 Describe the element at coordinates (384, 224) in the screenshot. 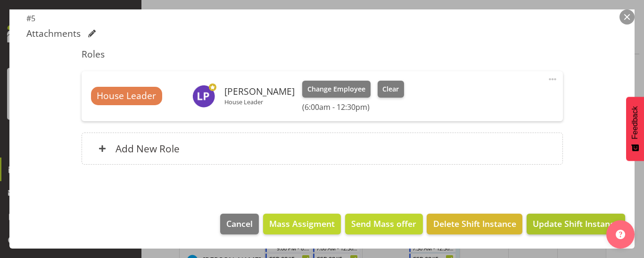

I see `span: Send Mass offer` at that location.